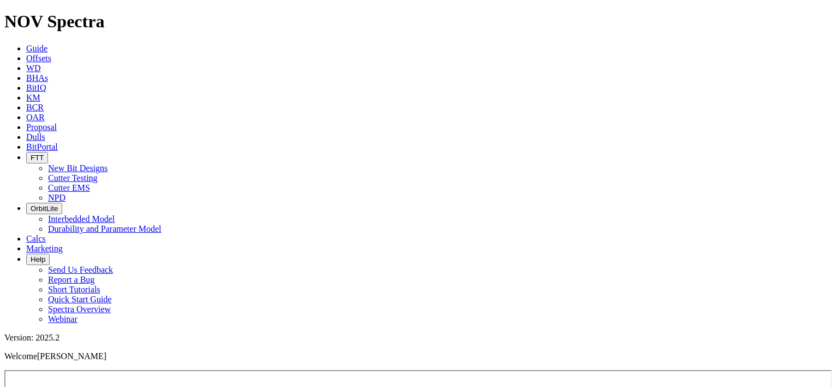  What do you see at coordinates (41, 127) in the screenshot?
I see `a: Proposal` at bounding box center [41, 127].